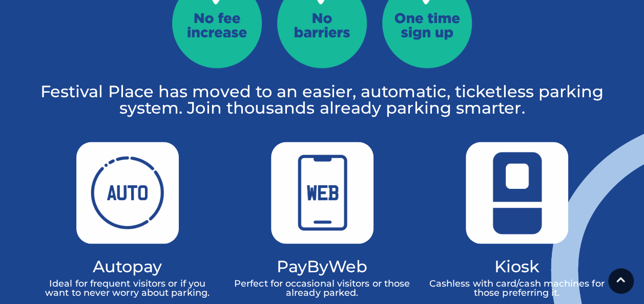 Image resolution: width=644 pixels, height=304 pixels. Describe the element at coordinates (322, 100) in the screenshot. I see `p: Festival Place has moved to an easier, automatic, ticketless parking system. Join thousands alrea...` at that location.